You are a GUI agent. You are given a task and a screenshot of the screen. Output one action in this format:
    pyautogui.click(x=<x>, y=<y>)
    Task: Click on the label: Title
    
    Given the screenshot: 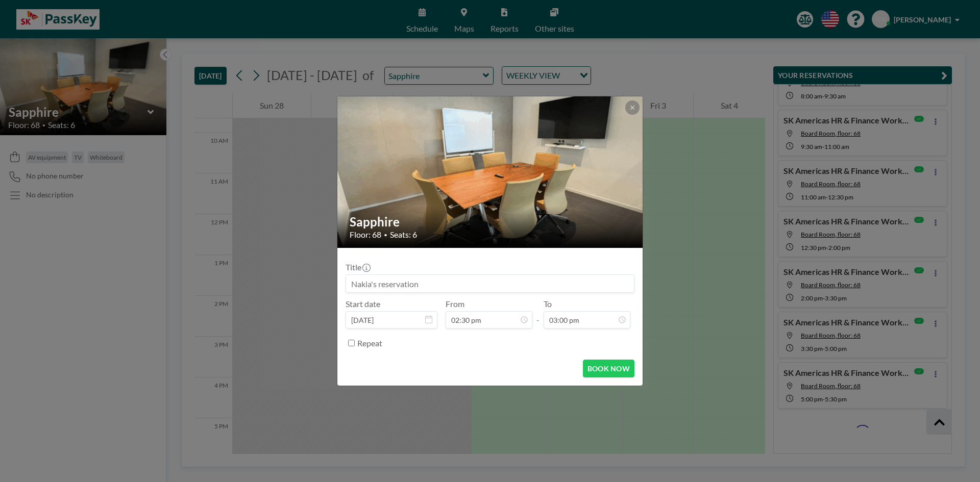 What is the action you would take?
    pyautogui.click(x=357, y=267)
    